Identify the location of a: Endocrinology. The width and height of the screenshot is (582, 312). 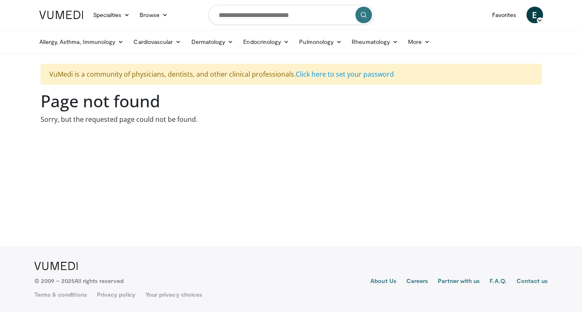
(266, 42).